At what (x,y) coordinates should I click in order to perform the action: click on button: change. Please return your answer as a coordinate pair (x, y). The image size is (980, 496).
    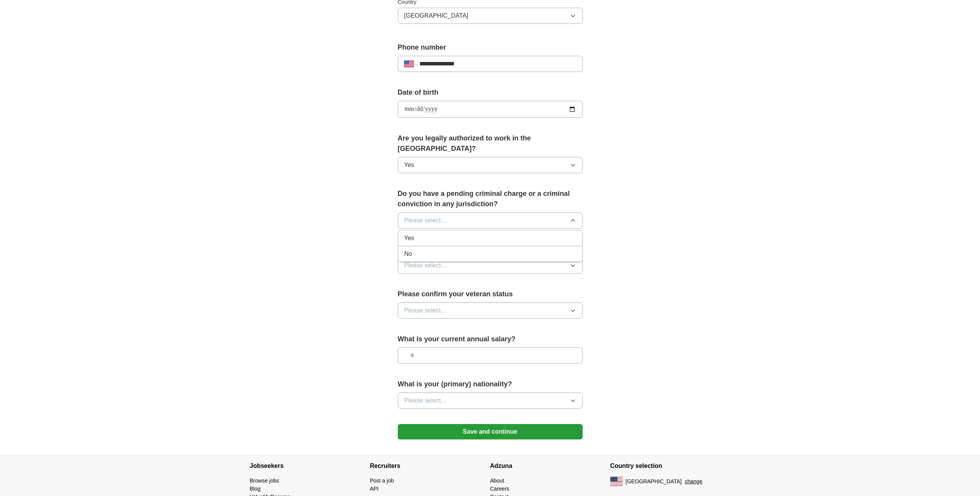
    Looking at the image, I should click on (694, 481).